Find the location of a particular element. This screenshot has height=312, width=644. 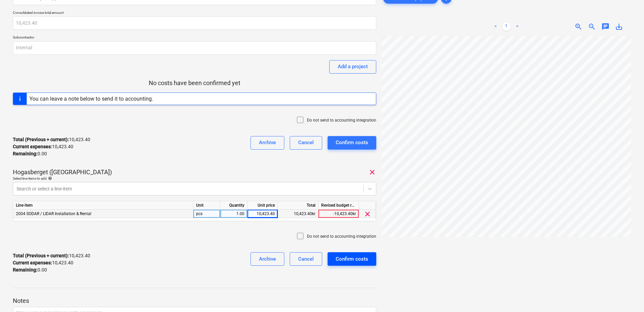

div: Chat Widget is located at coordinates (627, 296).